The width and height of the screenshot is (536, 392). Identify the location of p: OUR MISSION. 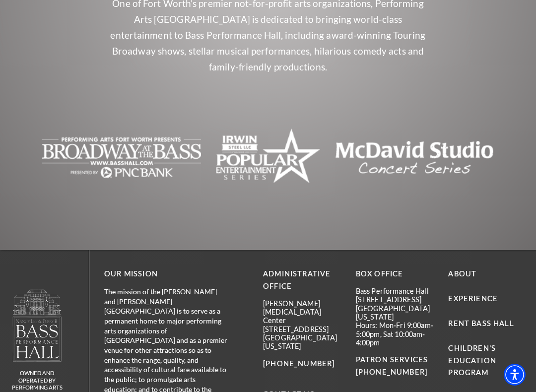
(166, 274).